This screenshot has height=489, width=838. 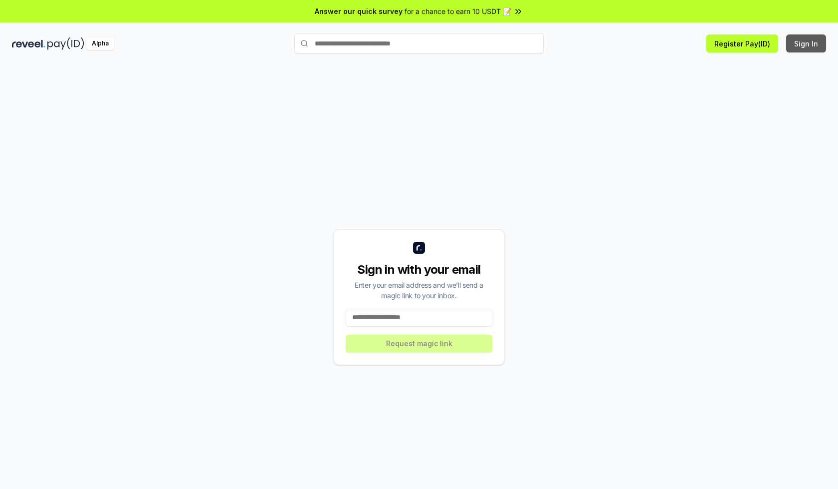 I want to click on div: Enter your email address and we’ll send a magic link to your inbox., so click(x=419, y=290).